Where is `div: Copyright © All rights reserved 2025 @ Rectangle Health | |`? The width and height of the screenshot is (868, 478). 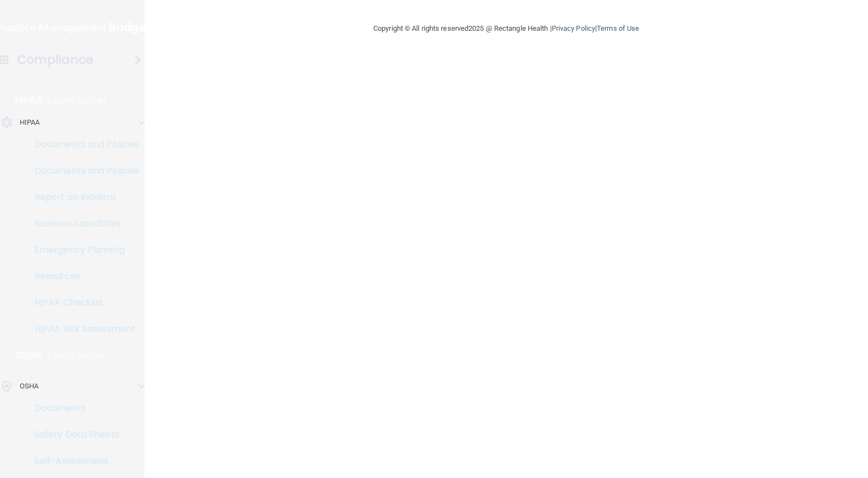 div: Copyright © All rights reserved 2025 @ Rectangle Health | | is located at coordinates (506, 29).